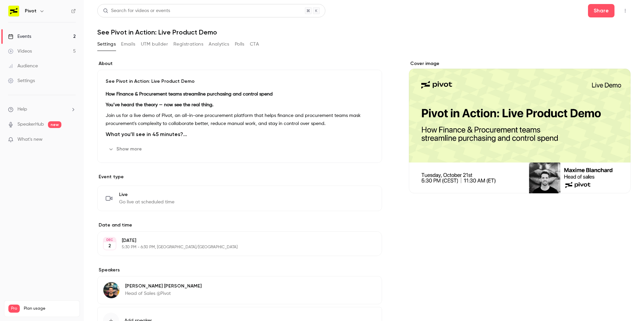  What do you see at coordinates (111, 290) in the screenshot?
I see `img: Maxime Blanchard` at bounding box center [111, 290].